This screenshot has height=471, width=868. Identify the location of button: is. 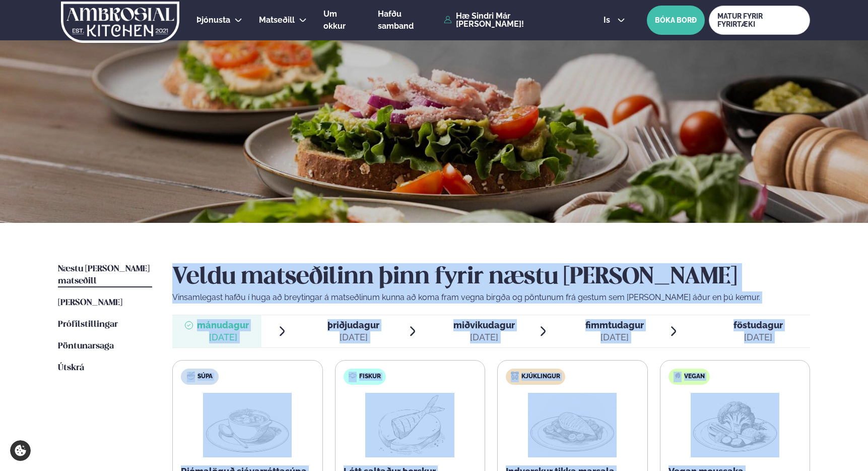
(615, 20).